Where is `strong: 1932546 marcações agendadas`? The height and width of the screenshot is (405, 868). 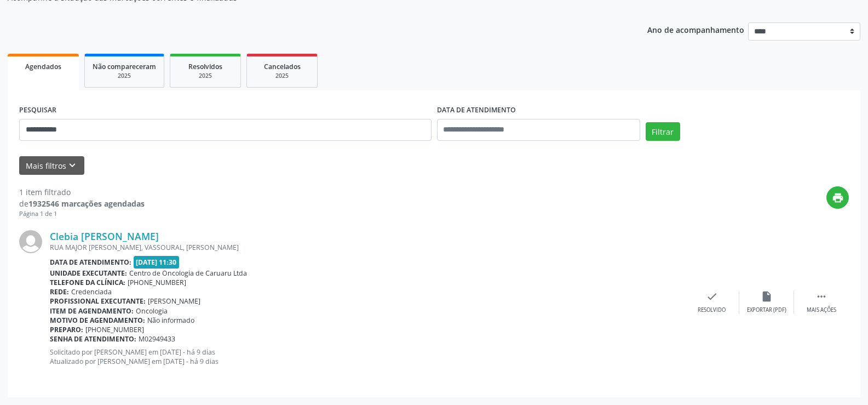
strong: 1932546 marcações agendadas is located at coordinates (87, 203).